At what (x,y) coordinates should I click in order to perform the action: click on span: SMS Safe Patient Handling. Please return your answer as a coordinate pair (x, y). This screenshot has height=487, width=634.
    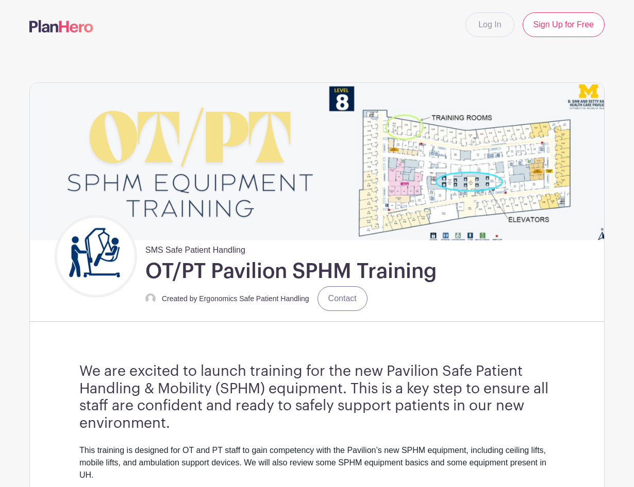
    Looking at the image, I should click on (195, 248).